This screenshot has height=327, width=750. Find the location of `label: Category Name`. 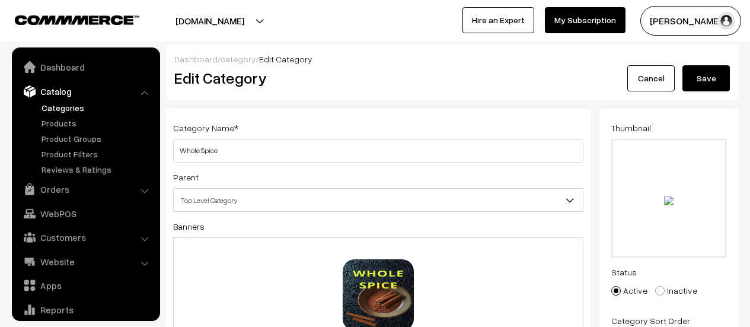

label: Category Name is located at coordinates (206, 127).